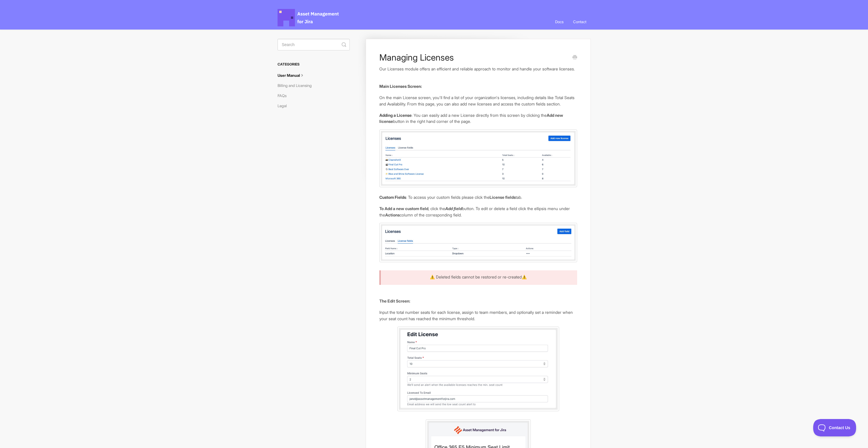  Describe the element at coordinates (502, 197) in the screenshot. I see `b: License fields` at that location.